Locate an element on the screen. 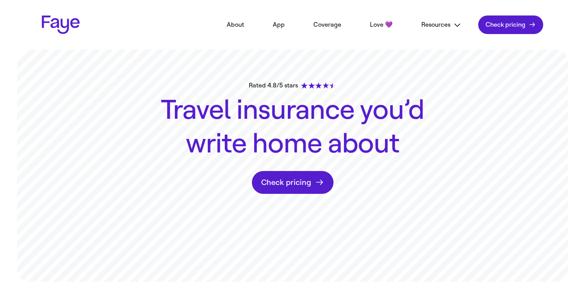  div: Rated 4.8/5 stars is located at coordinates (292, 85).